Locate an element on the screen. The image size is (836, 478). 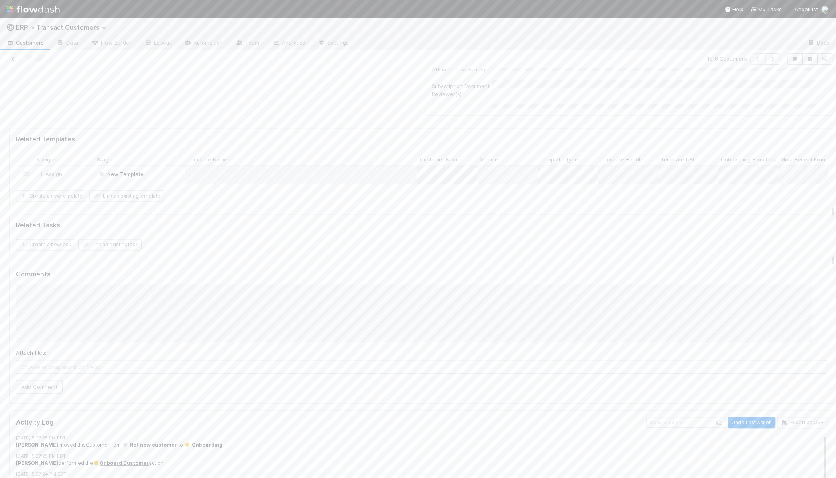
a: Team is located at coordinates (247, 43).